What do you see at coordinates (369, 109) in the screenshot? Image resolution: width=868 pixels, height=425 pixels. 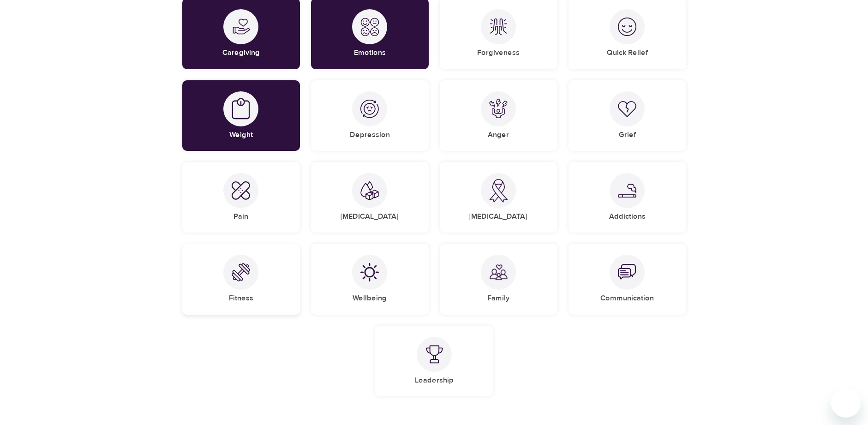 I see `img: Depression` at bounding box center [369, 109].